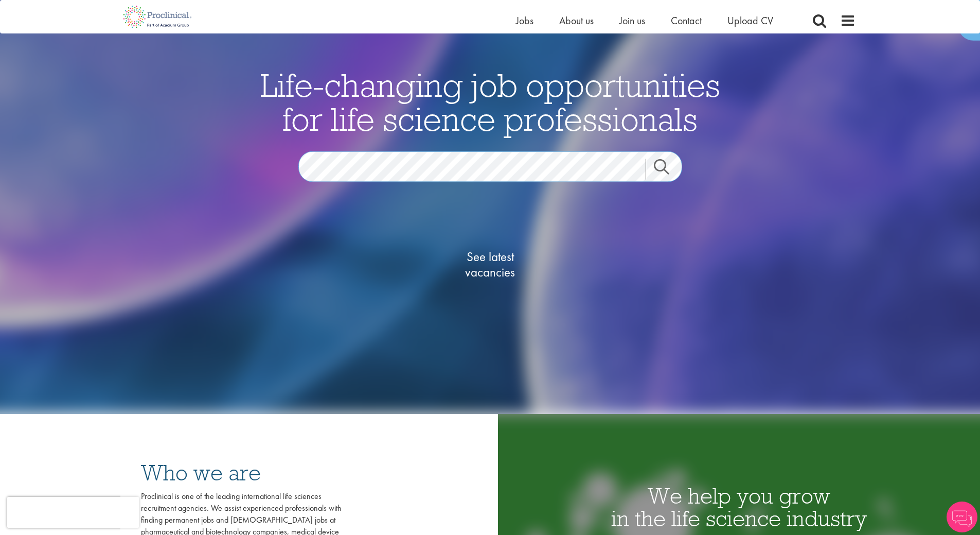 Image resolution: width=980 pixels, height=535 pixels. I want to click on span: Join us, so click(632, 20).